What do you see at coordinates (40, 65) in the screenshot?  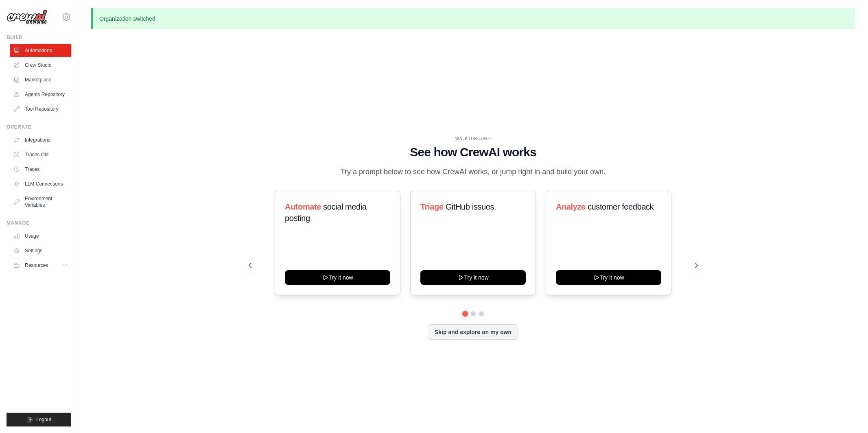 I see `a: Crew Studio` at bounding box center [40, 65].